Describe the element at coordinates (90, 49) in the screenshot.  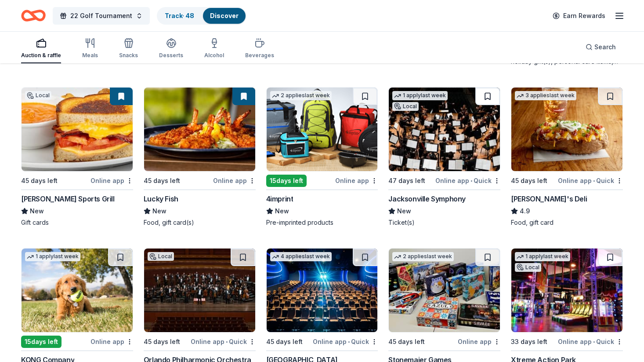
I see `button: Meals` at that location.